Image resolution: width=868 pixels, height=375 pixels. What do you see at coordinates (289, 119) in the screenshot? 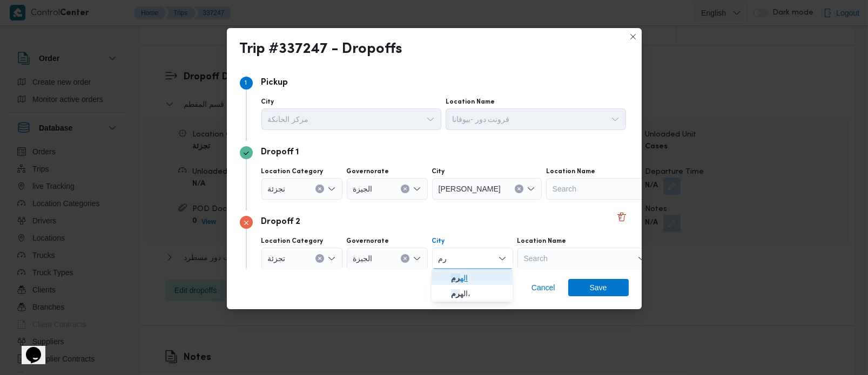
I see `span: مركز الخانكة` at bounding box center [289, 119].